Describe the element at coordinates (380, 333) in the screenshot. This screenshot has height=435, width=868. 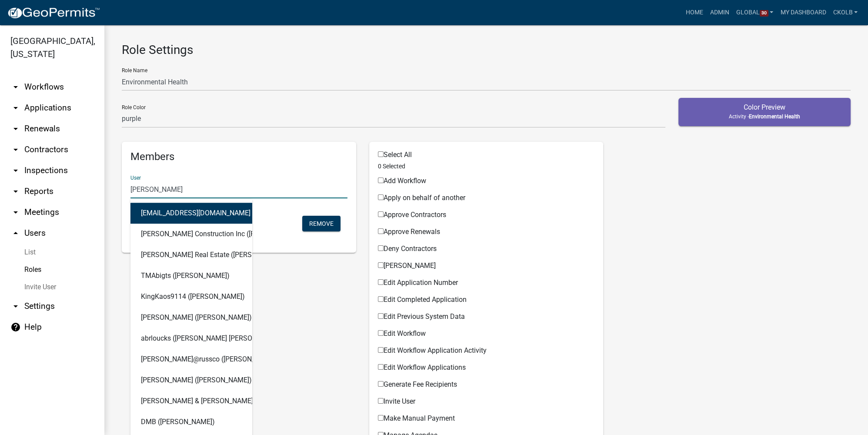
I see `input: Edit Workflow` at that location.